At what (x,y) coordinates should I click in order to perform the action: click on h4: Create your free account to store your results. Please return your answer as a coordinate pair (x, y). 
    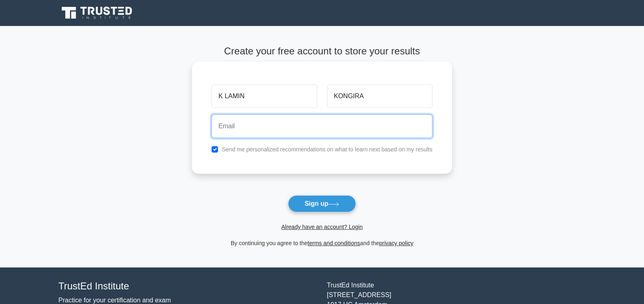
    Looking at the image, I should click on (322, 51).